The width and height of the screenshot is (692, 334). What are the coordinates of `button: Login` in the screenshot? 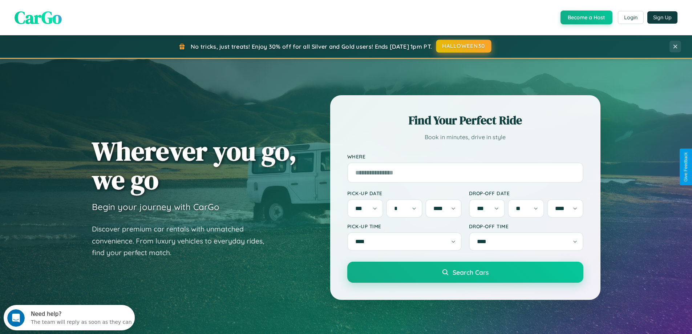 It's located at (631, 17).